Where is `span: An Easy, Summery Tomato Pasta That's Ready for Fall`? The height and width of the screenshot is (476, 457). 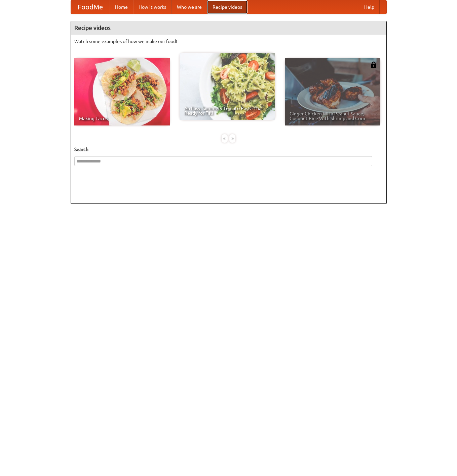
span: An Easy, Summery Tomato Pasta That's Ready for Fall is located at coordinates (227, 111).